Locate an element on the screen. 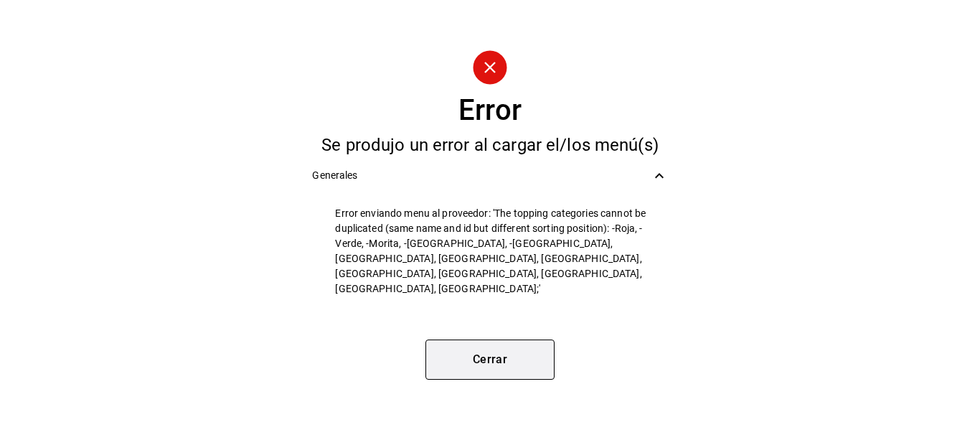 The image size is (980, 430). span: Generales is located at coordinates (480, 175).